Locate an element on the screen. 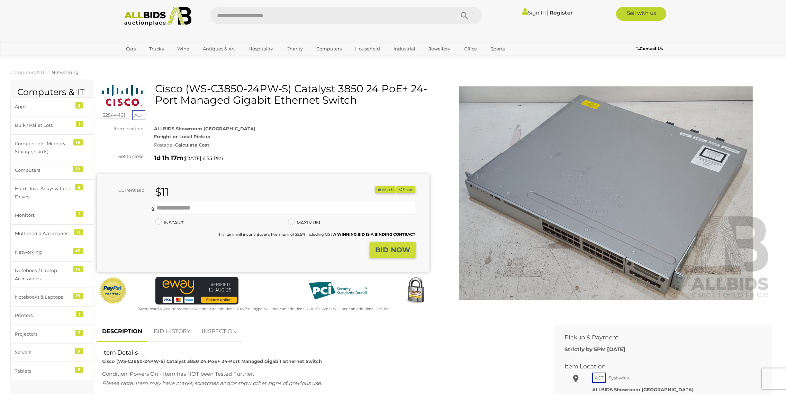 The height and width of the screenshot is (394, 786). div: 9 is located at coordinates (79, 188).